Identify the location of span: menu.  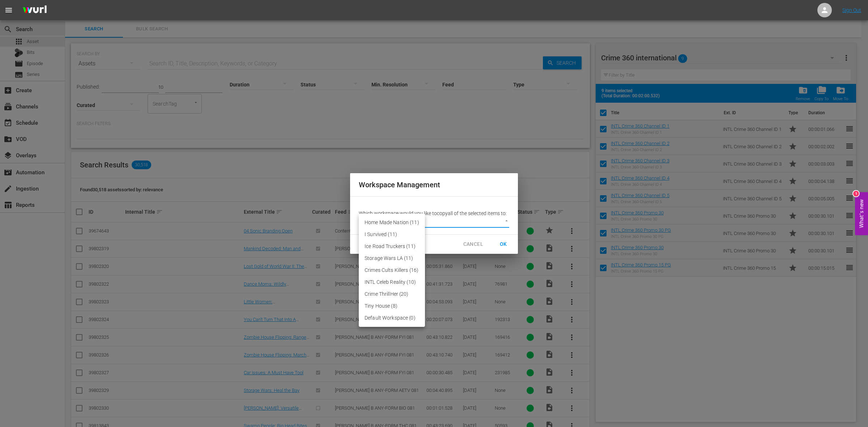
(9, 10).